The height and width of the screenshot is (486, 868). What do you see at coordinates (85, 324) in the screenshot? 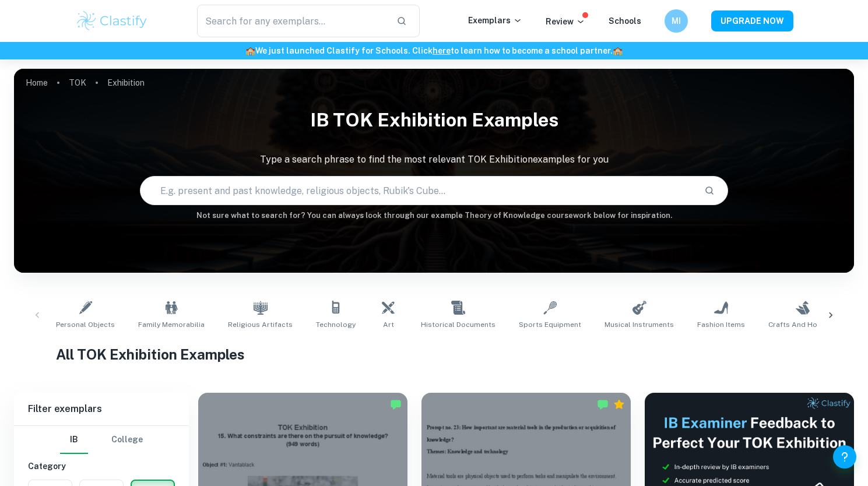
I see `span: Personal Objects` at bounding box center [85, 324].